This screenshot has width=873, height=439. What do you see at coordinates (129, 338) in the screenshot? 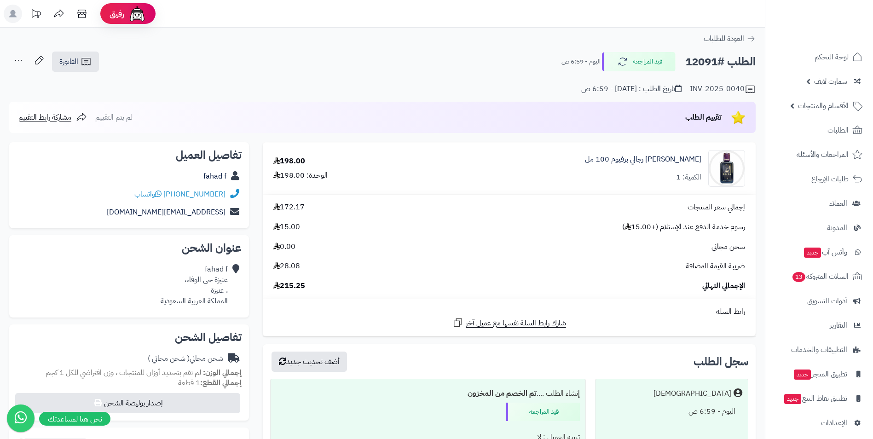
I see `h2: تفاصيل الشحن` at bounding box center [129, 338].